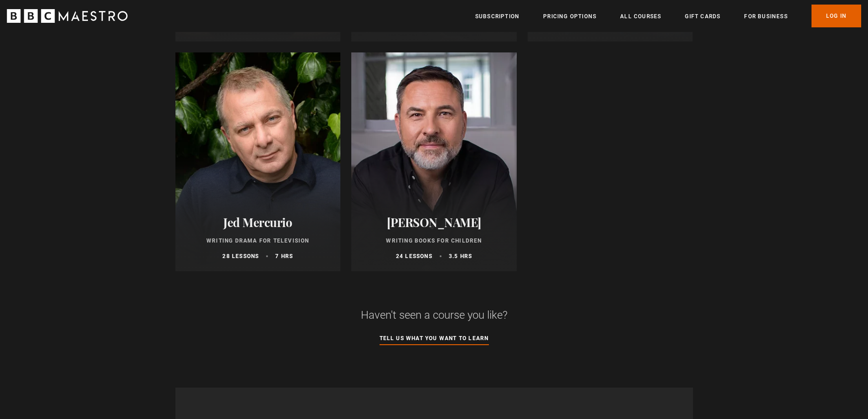 Image resolution: width=868 pixels, height=419 pixels. Describe the element at coordinates (67, 16) in the screenshot. I see `svg: BBC Maestro` at that location.